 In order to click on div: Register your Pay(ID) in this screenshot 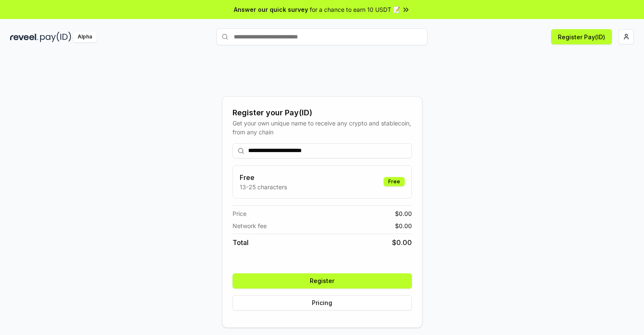, I will do `click(322, 113)`.